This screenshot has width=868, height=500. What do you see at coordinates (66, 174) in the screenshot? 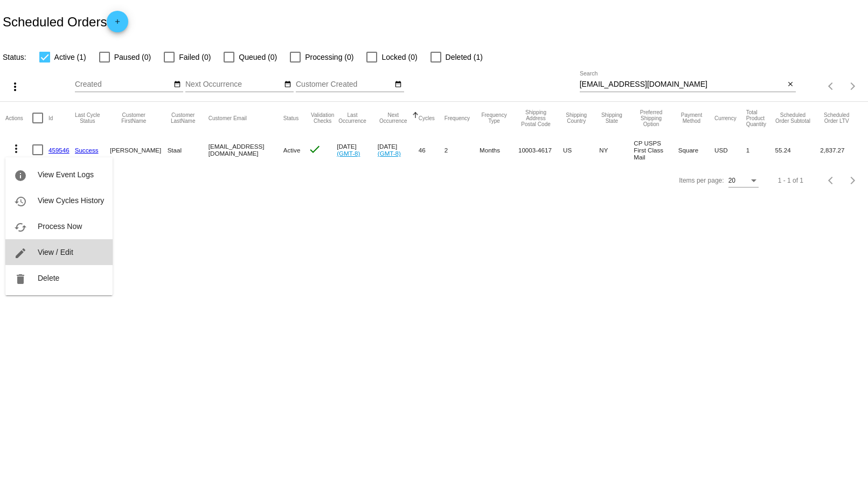
I see `span: View Event Logs` at bounding box center [66, 174].